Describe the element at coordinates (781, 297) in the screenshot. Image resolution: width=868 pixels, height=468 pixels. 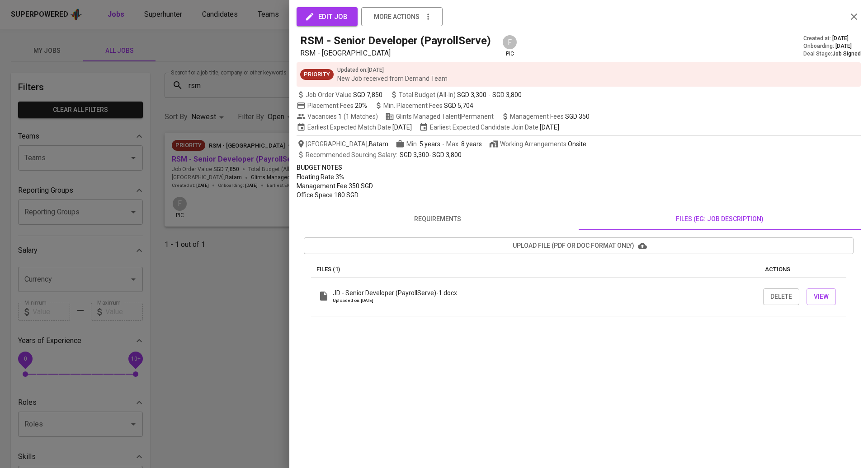
I see `button: Delete` at that location.